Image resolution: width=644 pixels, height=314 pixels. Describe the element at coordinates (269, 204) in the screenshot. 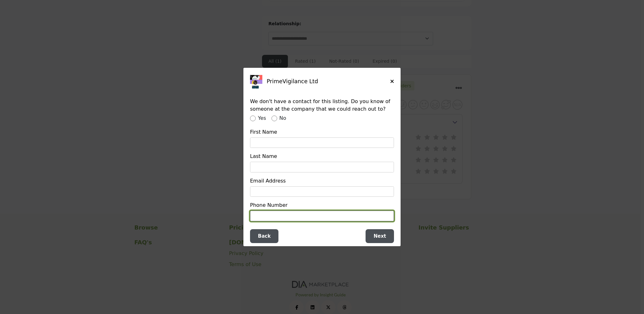

I see `label: Phone Number` at that location.